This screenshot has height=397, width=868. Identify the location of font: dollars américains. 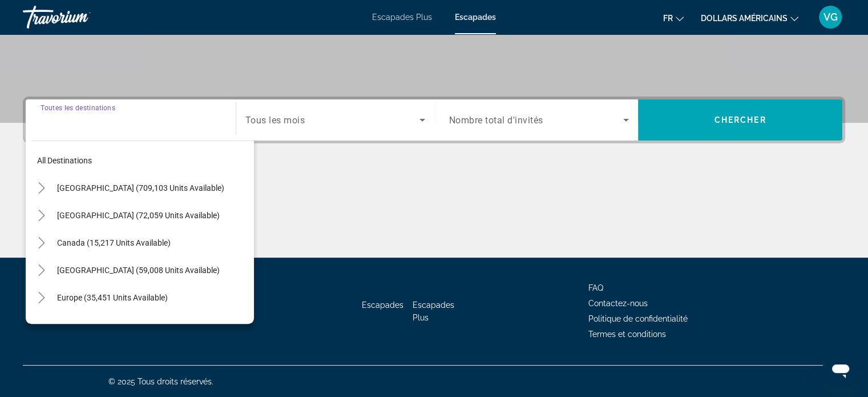
(744, 18).